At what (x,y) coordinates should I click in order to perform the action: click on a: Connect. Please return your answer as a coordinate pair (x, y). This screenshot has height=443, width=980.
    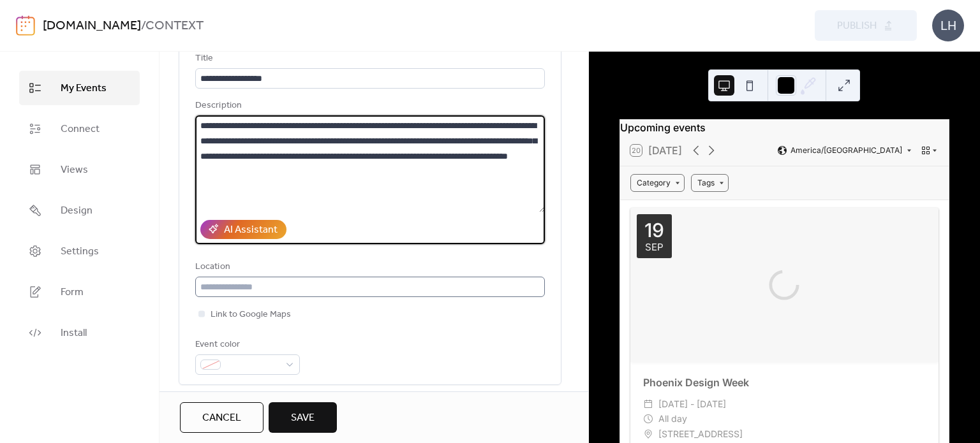
    Looking at the image, I should click on (79, 128).